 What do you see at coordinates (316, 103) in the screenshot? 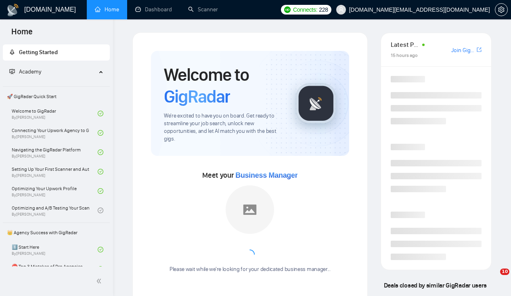
I see `img: gigradar-logo.png` at bounding box center [316, 103].